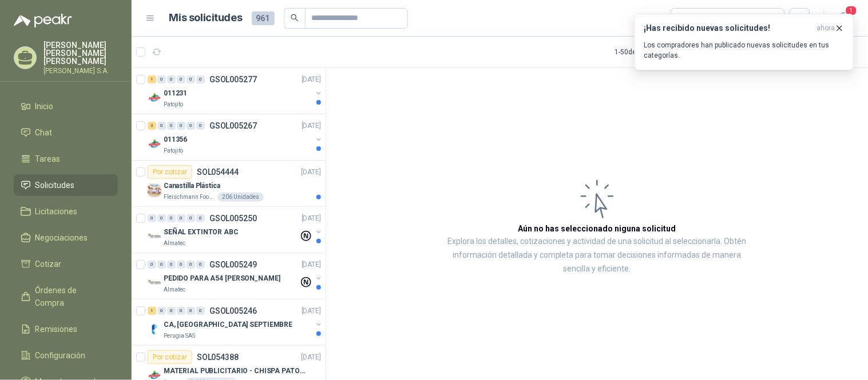 Image resolution: width=868 pixels, height=380 pixels. What do you see at coordinates (206, 18) in the screenshot?
I see `h1: Mis solicitudes` at bounding box center [206, 18].